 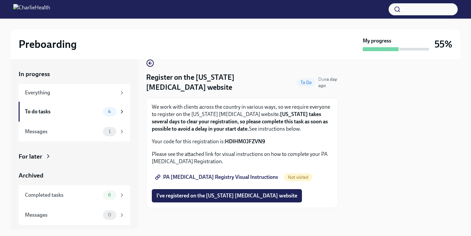 I want to click on strong: a day ago, so click(x=328, y=82).